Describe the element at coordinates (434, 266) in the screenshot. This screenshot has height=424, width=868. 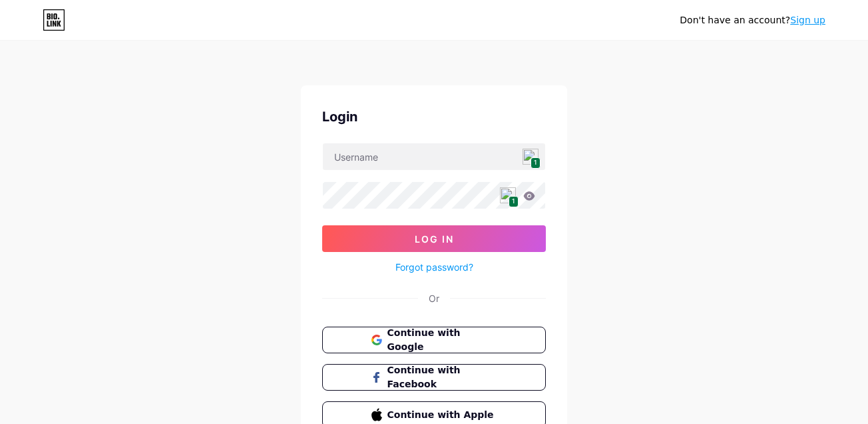
I see `a: Forgot password?` at that location.